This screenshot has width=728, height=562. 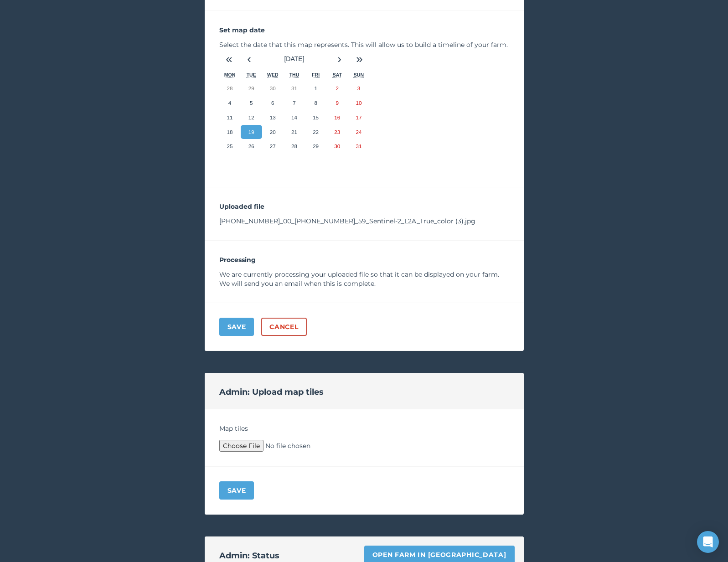 What do you see at coordinates (251, 145) in the screenshot?
I see `abbr: 26 August 2025` at bounding box center [251, 145].